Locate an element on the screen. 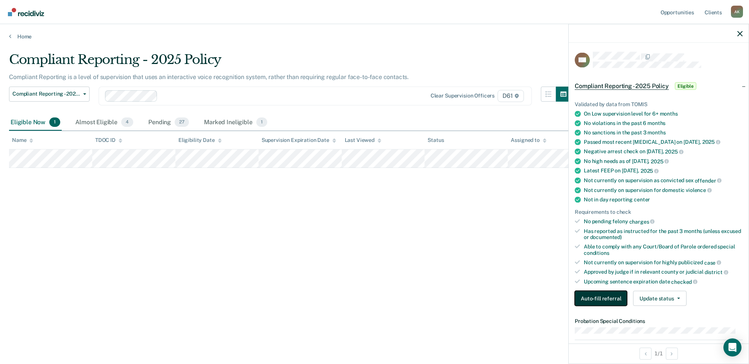  div: Not currently on supervision for highly publicized is located at coordinates (663, 262).